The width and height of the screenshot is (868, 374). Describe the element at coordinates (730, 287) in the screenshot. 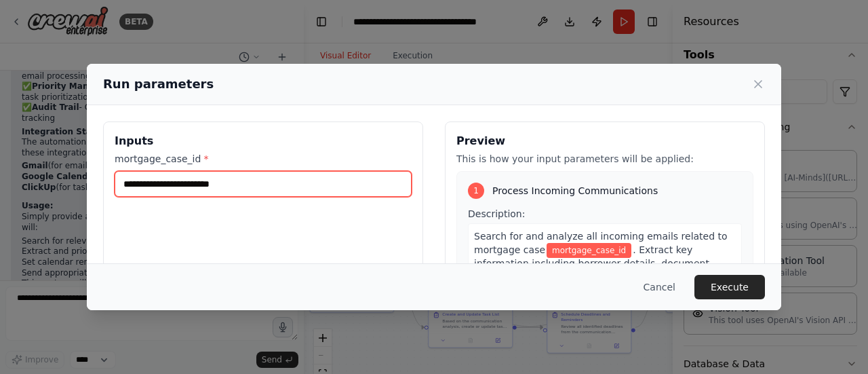

I see `button: Execute` at that location.